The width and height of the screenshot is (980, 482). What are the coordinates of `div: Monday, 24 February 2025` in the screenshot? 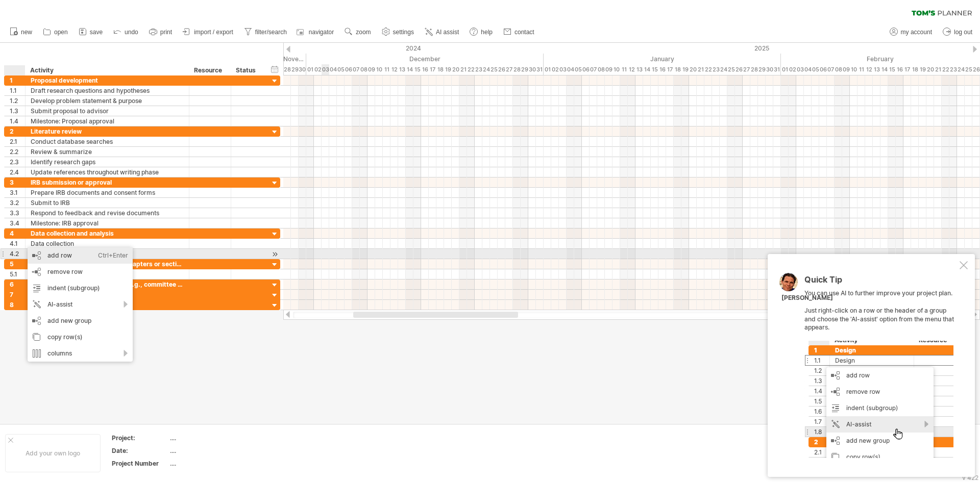 It's located at (960, 69).